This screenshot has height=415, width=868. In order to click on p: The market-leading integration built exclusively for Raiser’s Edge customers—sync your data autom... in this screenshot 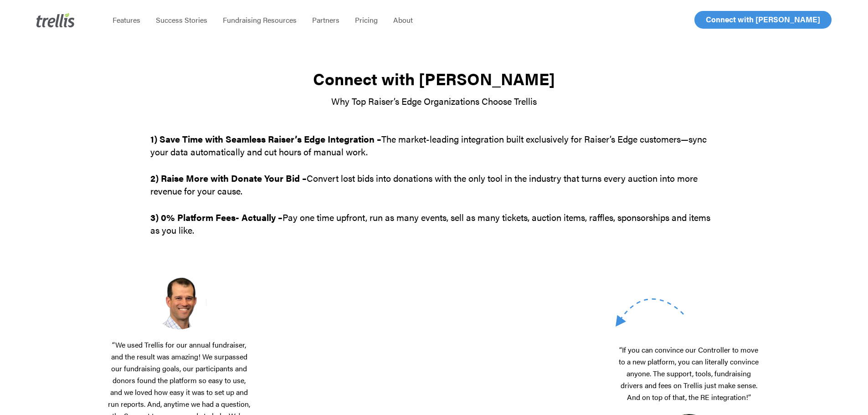, I will do `click(434, 152)`.